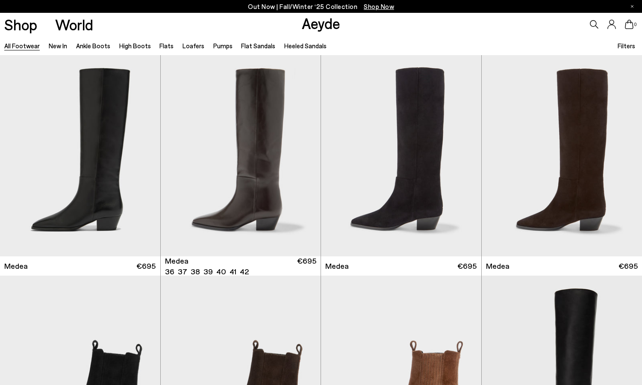 The width and height of the screenshot is (642, 385). What do you see at coordinates (74, 24) in the screenshot?
I see `a: World` at bounding box center [74, 24].